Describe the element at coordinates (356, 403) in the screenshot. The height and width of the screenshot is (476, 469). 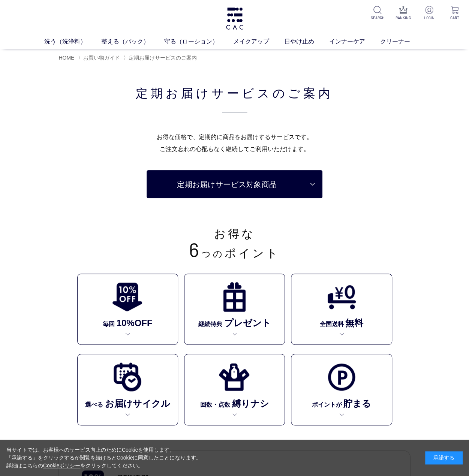
I see `span: 貯まる` at that location.